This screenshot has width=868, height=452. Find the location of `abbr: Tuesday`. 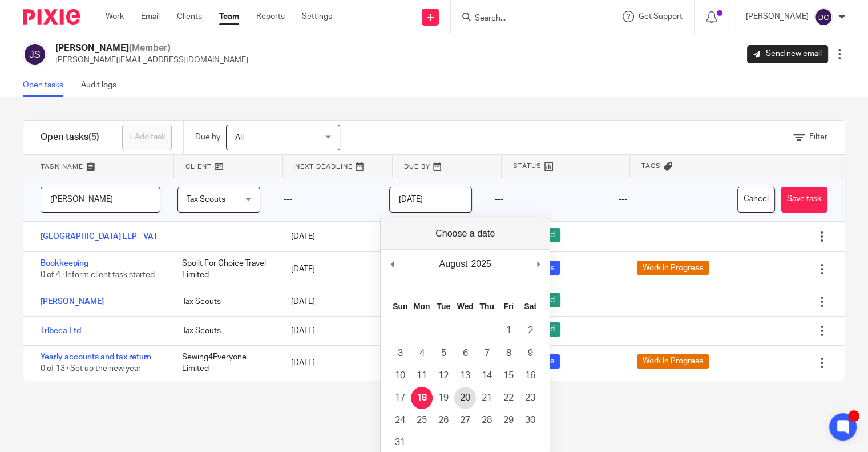

abbr: Tuesday is located at coordinates (444, 306).